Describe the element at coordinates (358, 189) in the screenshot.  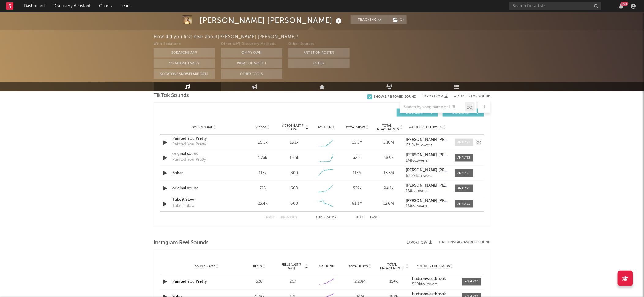
I see `div: 529k` at that location.